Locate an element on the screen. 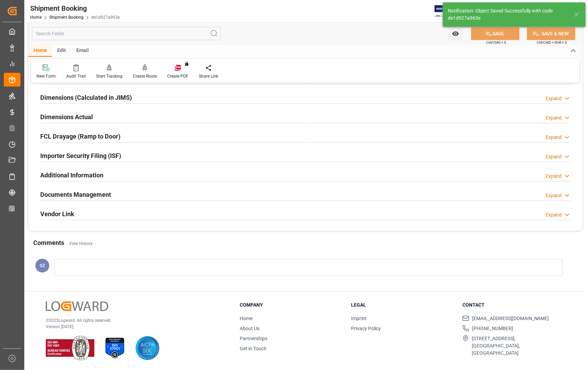  div: New Form is located at coordinates (46, 76).